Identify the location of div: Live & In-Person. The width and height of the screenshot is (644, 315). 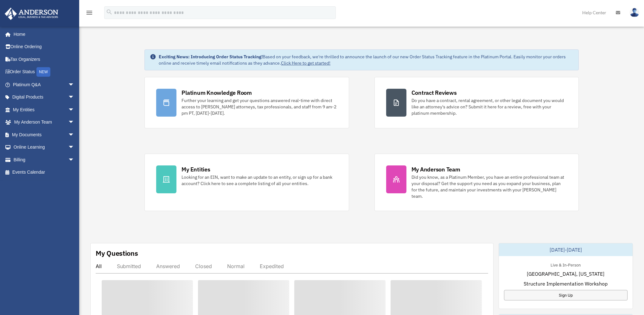
(565, 264).